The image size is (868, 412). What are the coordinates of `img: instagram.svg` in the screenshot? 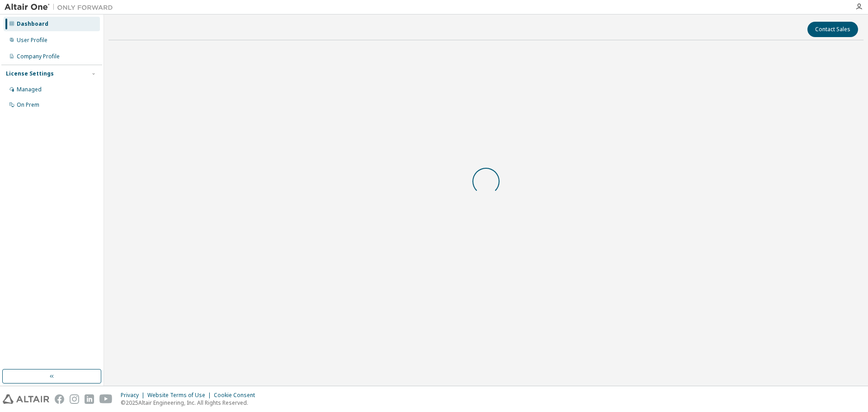 It's located at (74, 399).